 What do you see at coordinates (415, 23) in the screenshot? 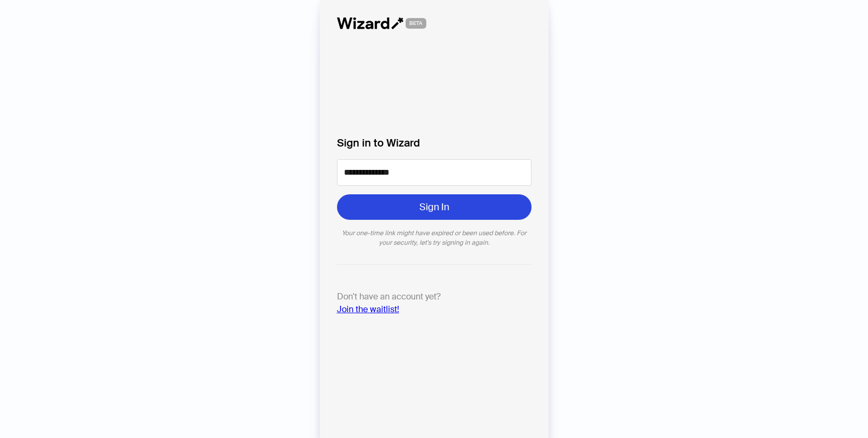
I see `span: BETA` at bounding box center [415, 23].